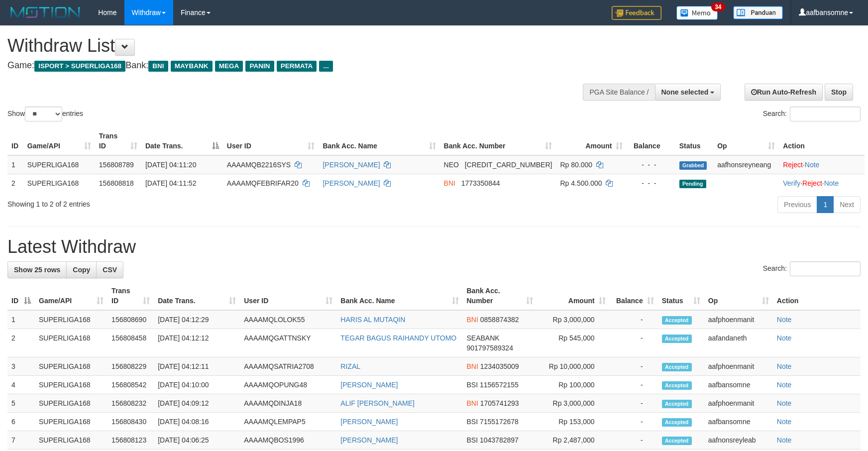 The image size is (868, 451). What do you see at coordinates (575, 164) in the screenshot?
I see `span: Rp 80.000` at bounding box center [575, 164].